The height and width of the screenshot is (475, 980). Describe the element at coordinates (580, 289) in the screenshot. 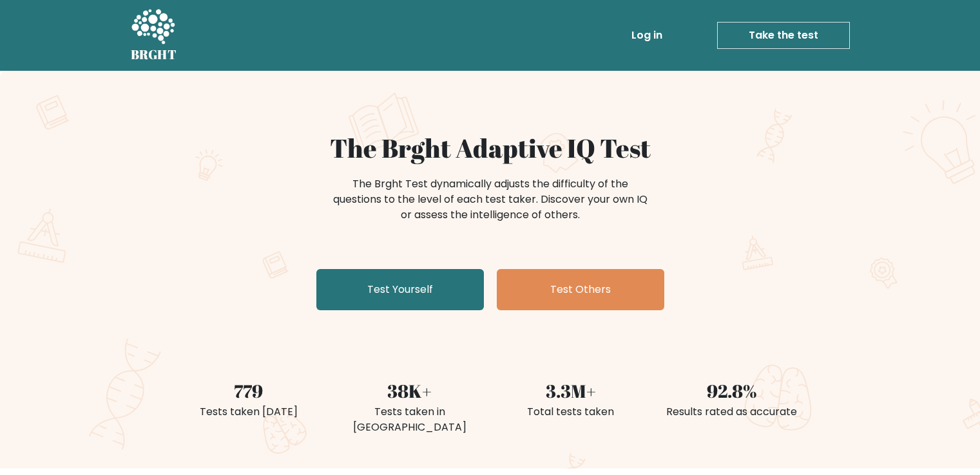

I see `a: Test Others` at that location.